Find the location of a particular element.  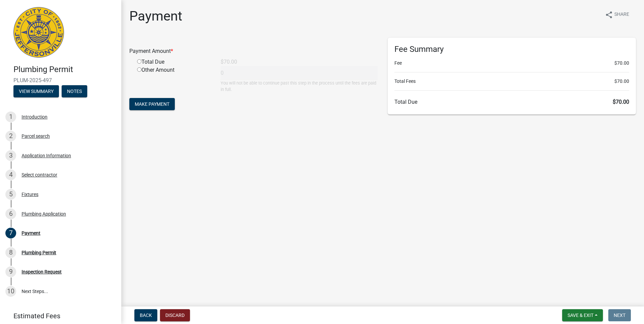

div: Introduction is located at coordinates (34, 117).